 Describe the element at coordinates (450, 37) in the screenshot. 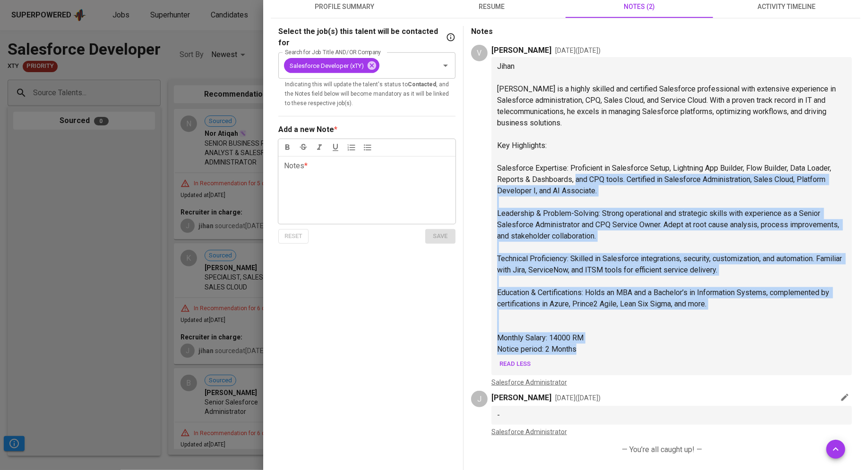

I see `svg: If you have a specific job in mind for the talent, indicate it here. This will change the talent'...` at that location.